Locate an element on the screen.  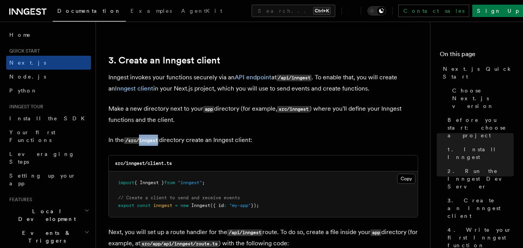
a: Home is located at coordinates (48, 35).